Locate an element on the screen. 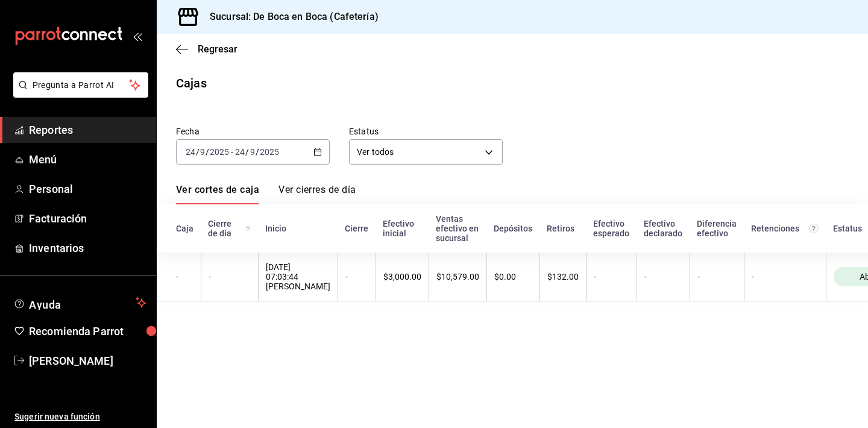 This screenshot has width=868, height=428. svg: El número de cierre de día es consecutivo y consolida todos los cortes de caja previos en un únic... is located at coordinates (248, 229).